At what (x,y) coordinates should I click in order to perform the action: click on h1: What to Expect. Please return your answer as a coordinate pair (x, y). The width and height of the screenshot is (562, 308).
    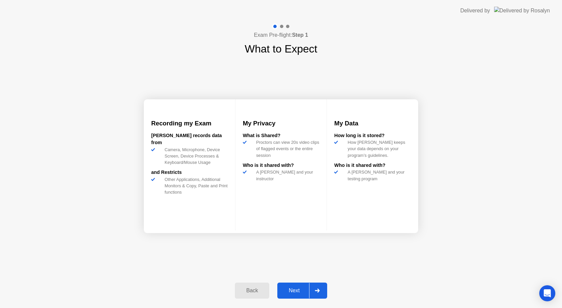
    Looking at the image, I should click on (281, 49).